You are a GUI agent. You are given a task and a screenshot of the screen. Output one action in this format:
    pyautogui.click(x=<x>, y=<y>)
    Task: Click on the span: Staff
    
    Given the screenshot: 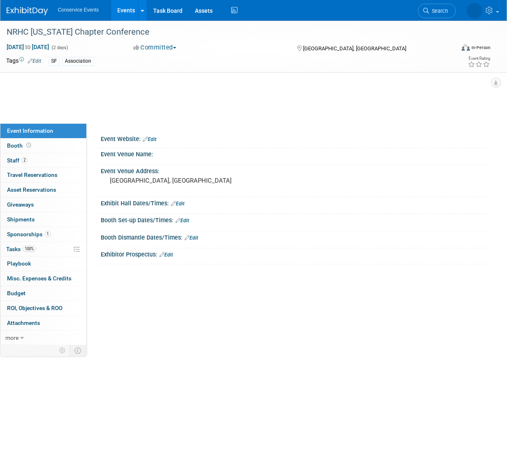 What is the action you would take?
    pyautogui.click(x=17, y=160)
    